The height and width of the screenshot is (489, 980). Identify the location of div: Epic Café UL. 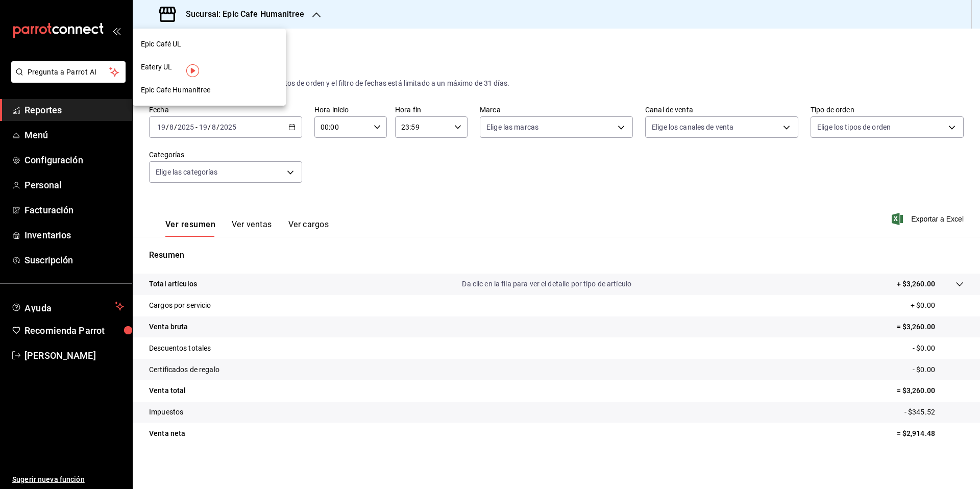
(209, 44).